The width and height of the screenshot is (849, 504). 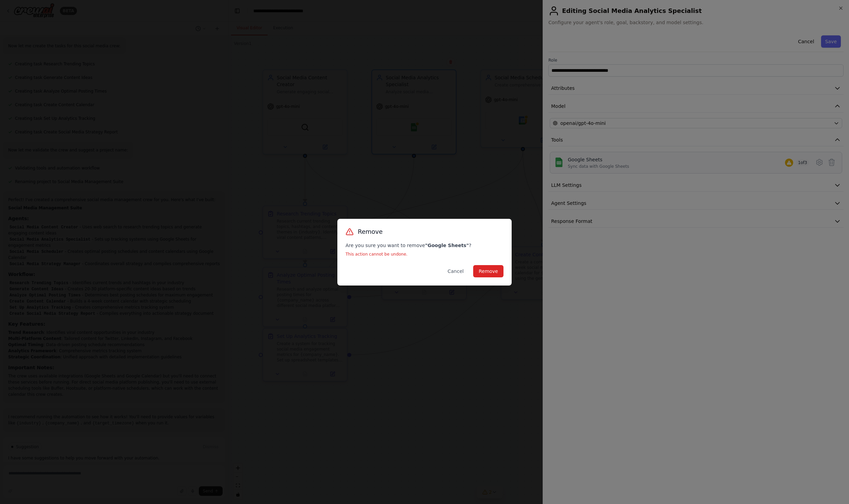 What do you see at coordinates (424, 245) in the screenshot?
I see `p: Are you sure you want to remove ?` at bounding box center [424, 245].